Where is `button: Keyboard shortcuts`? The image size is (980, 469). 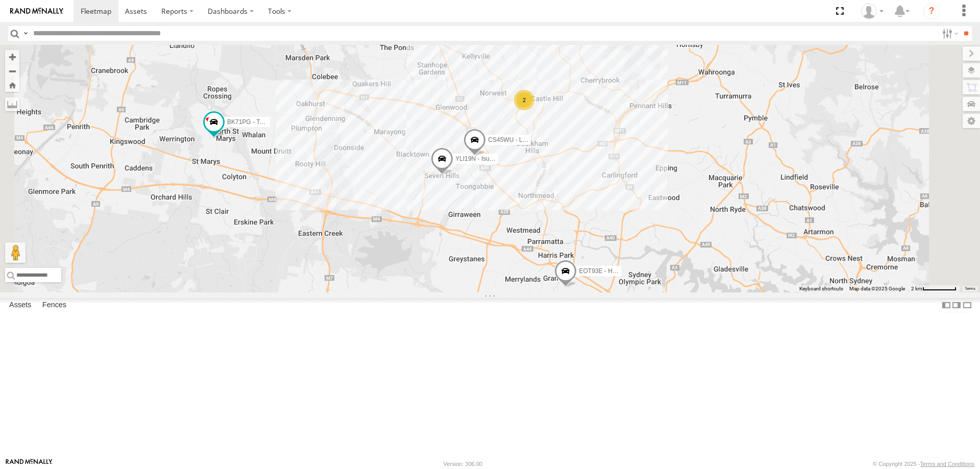 button: Keyboard shortcuts is located at coordinates (821, 288).